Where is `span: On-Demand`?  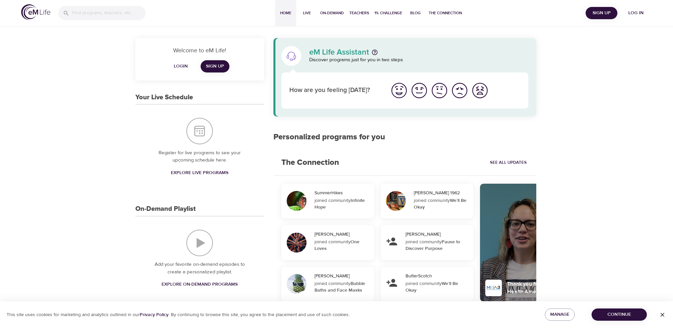
span: On-Demand is located at coordinates (332, 13).